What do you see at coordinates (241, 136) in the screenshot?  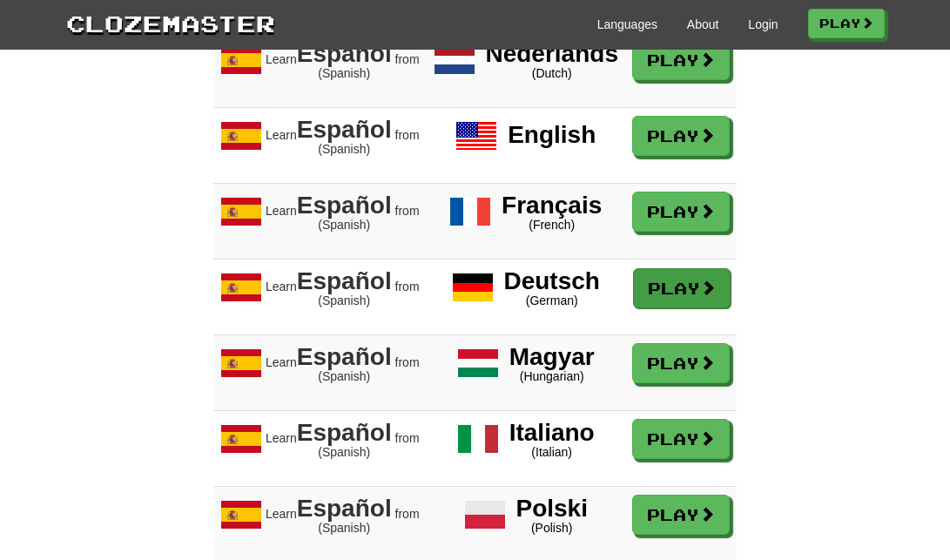 I see `img: Learn Español (Spanish) from English (English)` at bounding box center [241, 136].